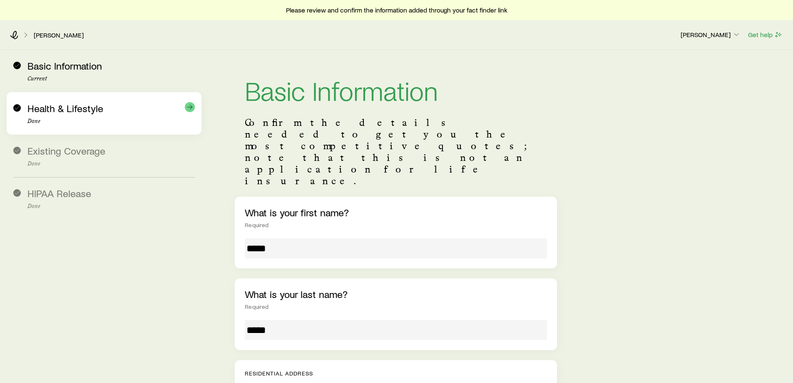  What do you see at coordinates (396, 212) in the screenshot?
I see `p: What is your first name?` at bounding box center [396, 212].